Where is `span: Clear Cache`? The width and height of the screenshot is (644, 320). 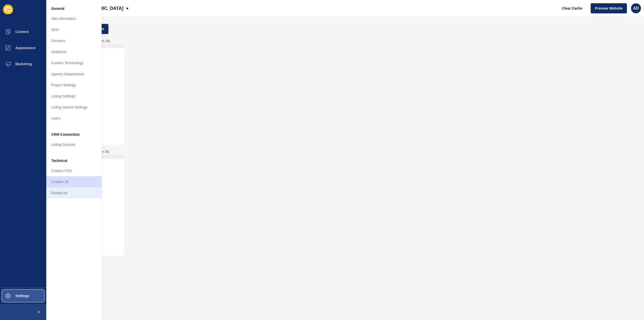 span: Clear Cache is located at coordinates (572, 8).